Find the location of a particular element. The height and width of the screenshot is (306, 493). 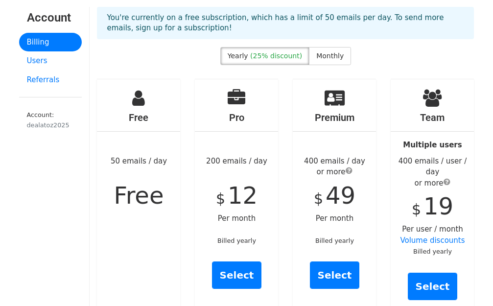

a: Volume discounts is located at coordinates (432, 240).